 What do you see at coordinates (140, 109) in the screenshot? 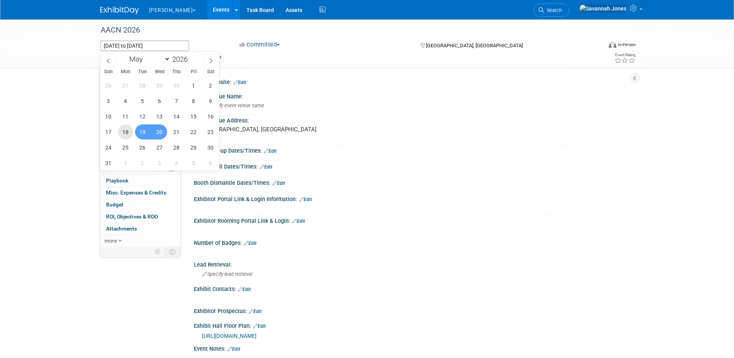
I see `a: Travel Reservations` at bounding box center [140, 109].